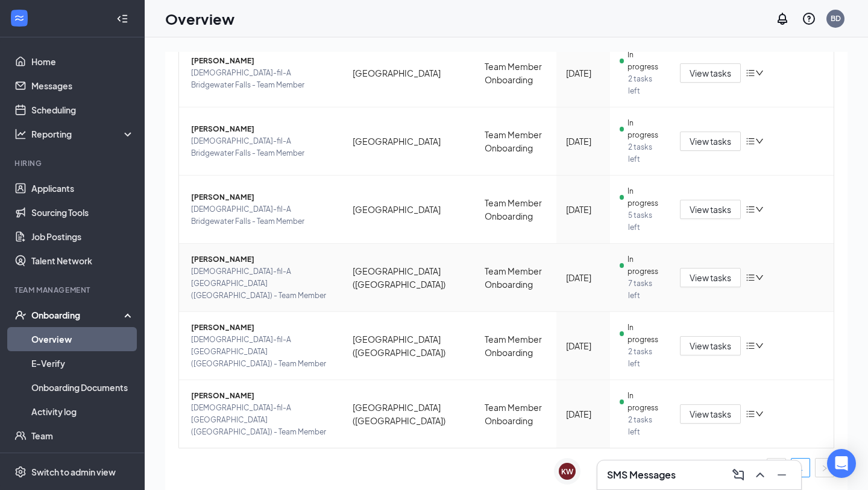 This screenshot has height=490, width=868. I want to click on div: Hiring, so click(73, 163).